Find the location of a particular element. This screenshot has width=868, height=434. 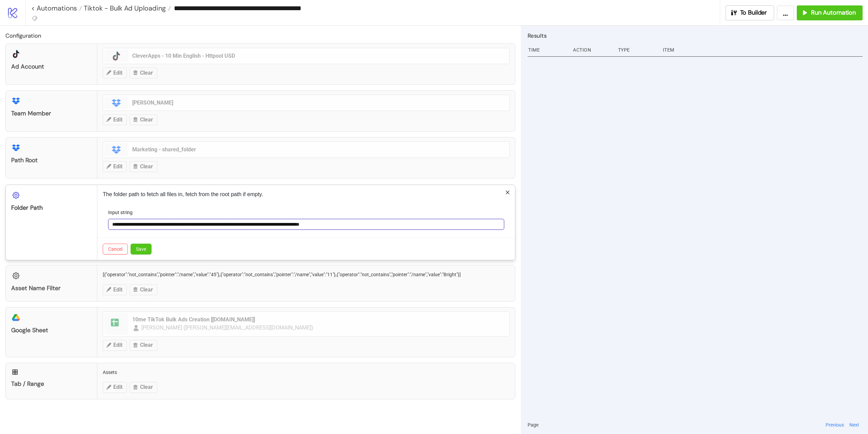

button: Previous is located at coordinates (835, 425).